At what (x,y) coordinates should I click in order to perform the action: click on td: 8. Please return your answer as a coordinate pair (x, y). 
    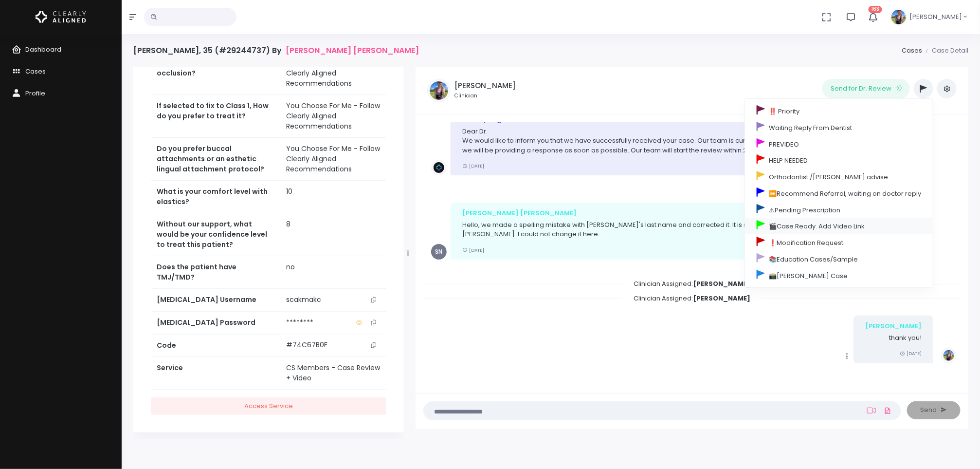
    Looking at the image, I should click on (333, 234).